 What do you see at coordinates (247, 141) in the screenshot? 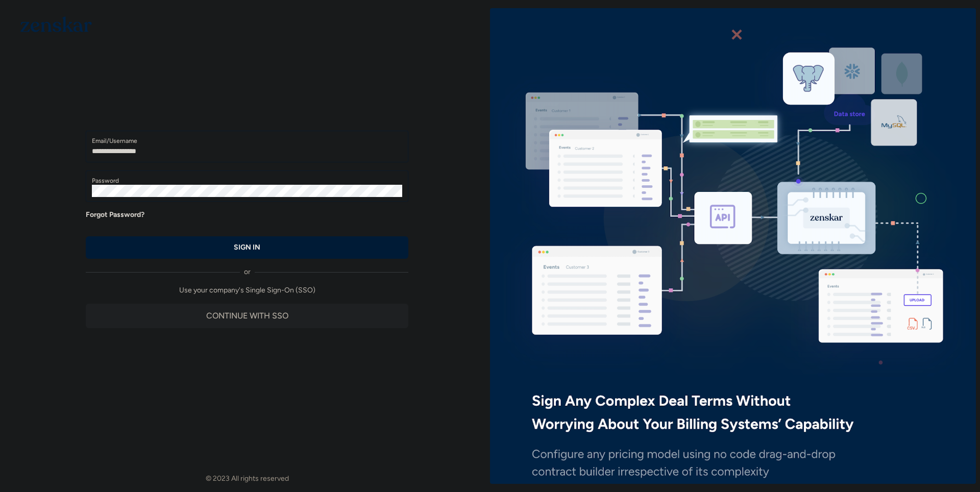
I see `label: Email/Username` at bounding box center [247, 141].